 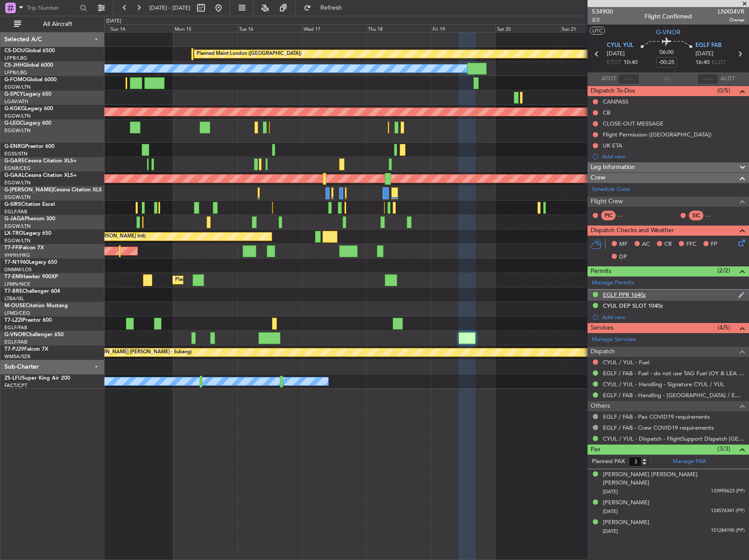 What do you see at coordinates (603, 19) in the screenshot?
I see `span: 2/2` at bounding box center [603, 19].